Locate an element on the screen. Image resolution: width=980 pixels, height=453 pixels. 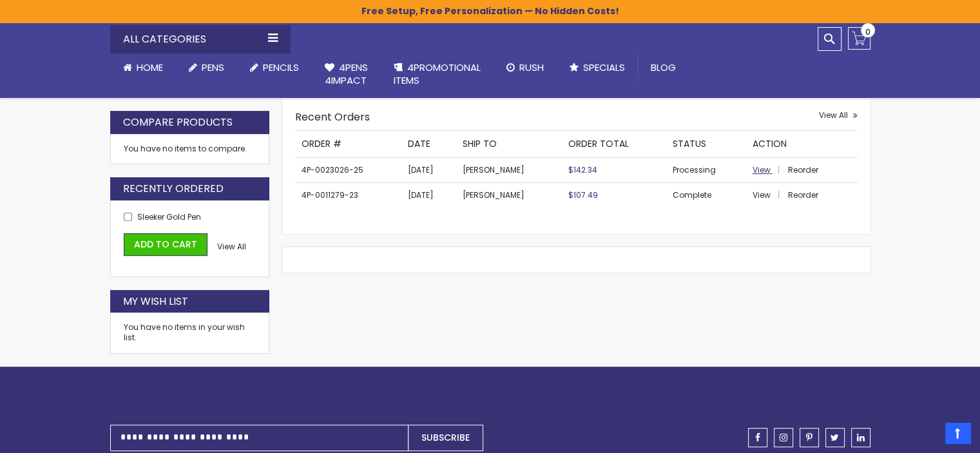
td: Processing is located at coordinates (706, 170).